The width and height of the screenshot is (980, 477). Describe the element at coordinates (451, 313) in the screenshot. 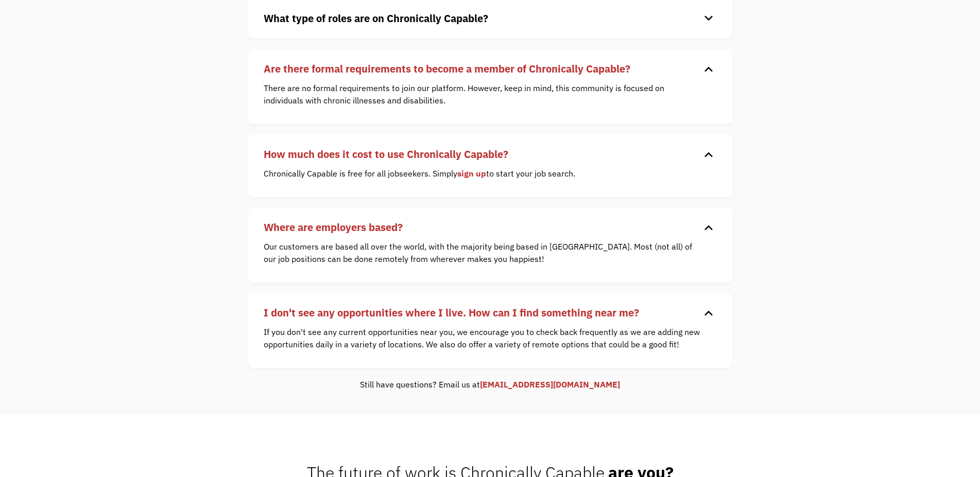

I see `strong: I don't see any opportunities where I live. How can I find something near me?` at that location.